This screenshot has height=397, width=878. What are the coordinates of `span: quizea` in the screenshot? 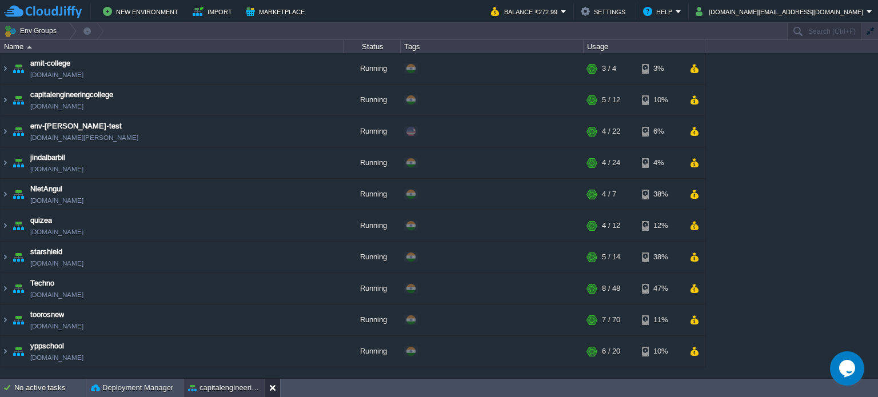 It's located at (41, 221).